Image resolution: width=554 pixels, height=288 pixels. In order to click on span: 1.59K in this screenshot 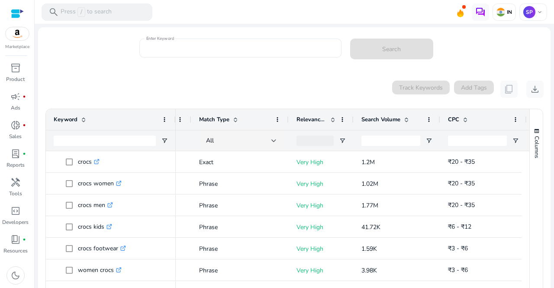, I will do `click(369, 248)`.